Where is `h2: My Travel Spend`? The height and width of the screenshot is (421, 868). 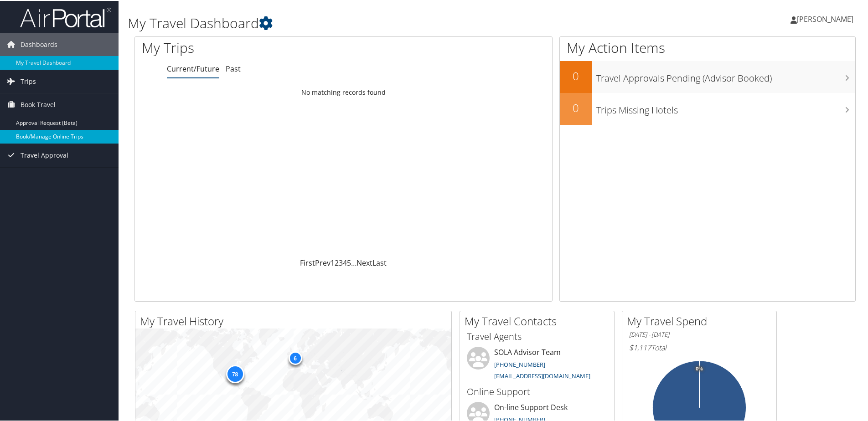 h2: My Travel Spend is located at coordinates (701, 320).